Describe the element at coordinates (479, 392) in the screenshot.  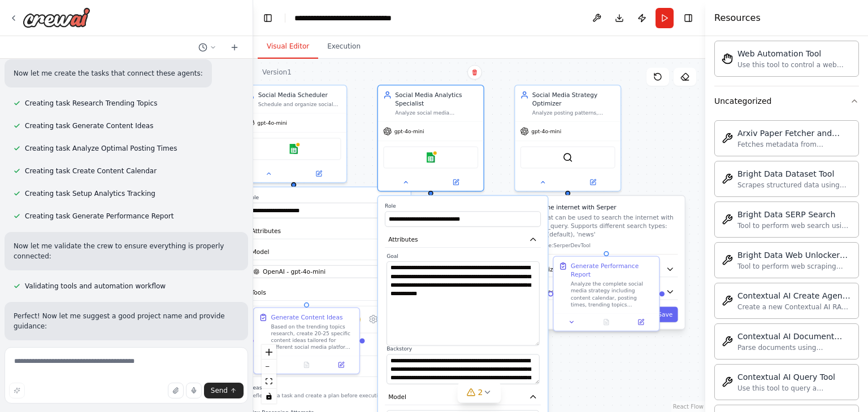
I see `button: 2` at that location.